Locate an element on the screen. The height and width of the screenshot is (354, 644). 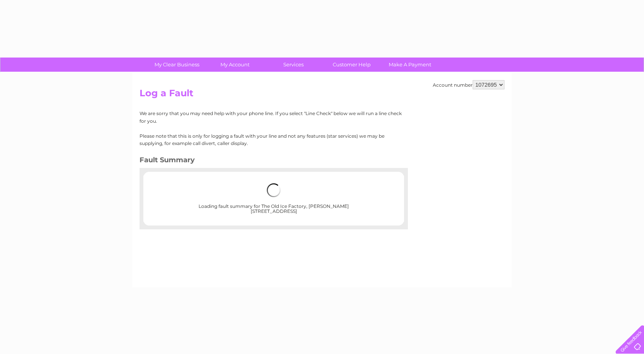
p: We are sorry that you may need help with your phone line. If you select "Line Check" below we wil... is located at coordinates (271, 117).